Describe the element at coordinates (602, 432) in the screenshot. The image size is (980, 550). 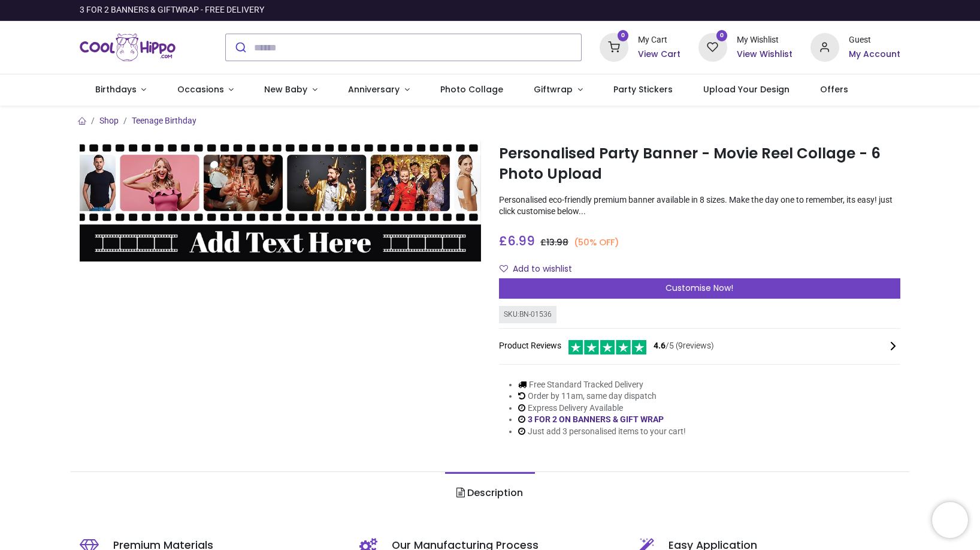
I see `li: Just add 3 personalised items to your cart!` at that location.